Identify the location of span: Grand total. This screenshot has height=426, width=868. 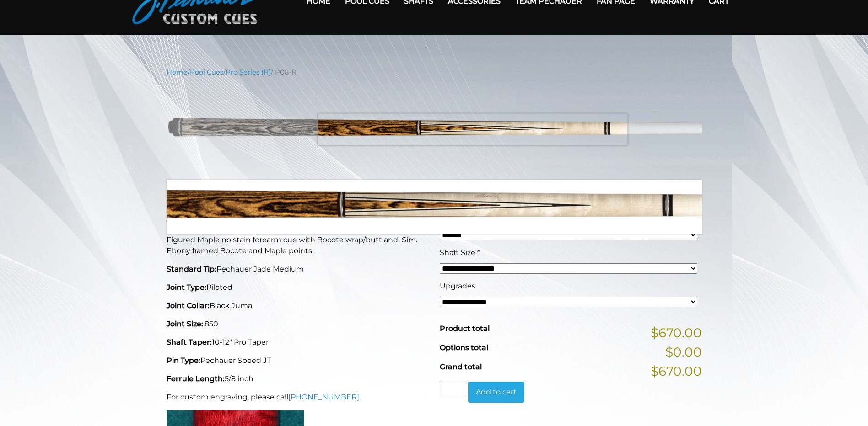
(461, 367).